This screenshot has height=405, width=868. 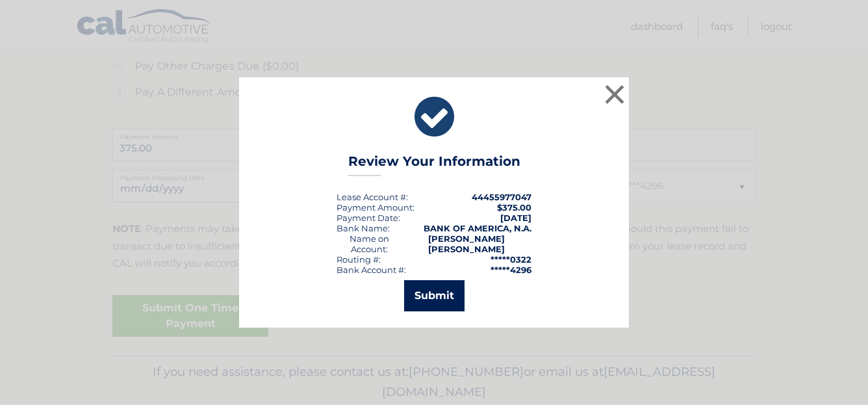 I want to click on h3: Review Your Information, so click(x=434, y=164).